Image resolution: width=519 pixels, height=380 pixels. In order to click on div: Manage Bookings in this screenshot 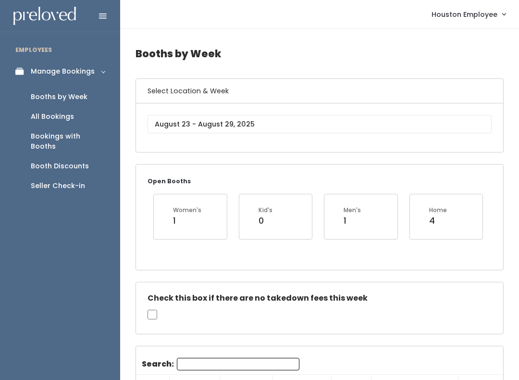, I will do `click(62, 71)`.